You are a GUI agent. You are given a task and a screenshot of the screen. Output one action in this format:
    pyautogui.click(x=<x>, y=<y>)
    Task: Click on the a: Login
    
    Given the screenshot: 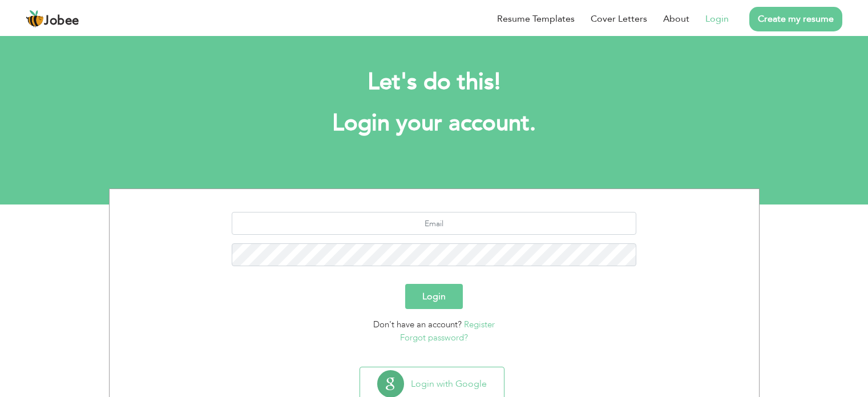 What is the action you would take?
    pyautogui.click(x=717, y=19)
    